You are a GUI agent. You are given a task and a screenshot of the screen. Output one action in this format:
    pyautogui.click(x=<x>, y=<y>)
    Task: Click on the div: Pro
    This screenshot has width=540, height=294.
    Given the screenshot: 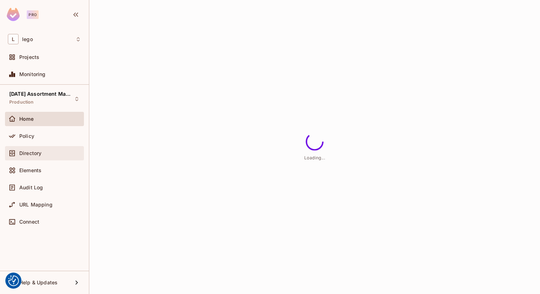 What is the action you would take?
    pyautogui.click(x=33, y=15)
    